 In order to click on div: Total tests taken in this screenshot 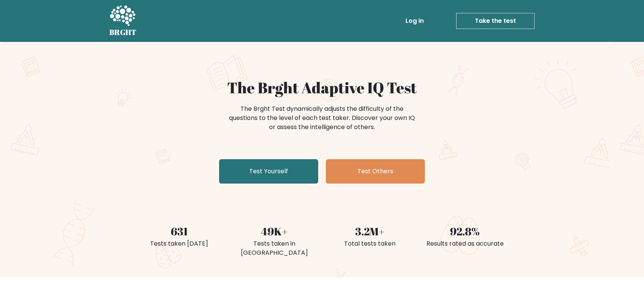, I will do `click(370, 244)`.